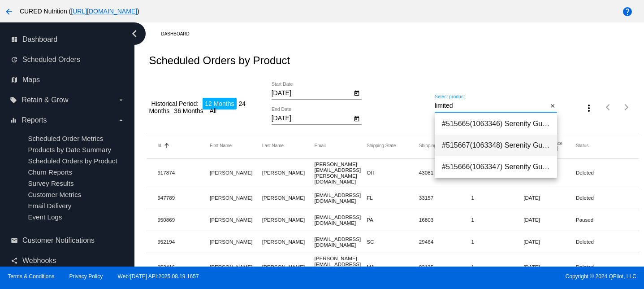 This screenshot has height=289, width=644. I want to click on mat-cell: SC, so click(393, 242).